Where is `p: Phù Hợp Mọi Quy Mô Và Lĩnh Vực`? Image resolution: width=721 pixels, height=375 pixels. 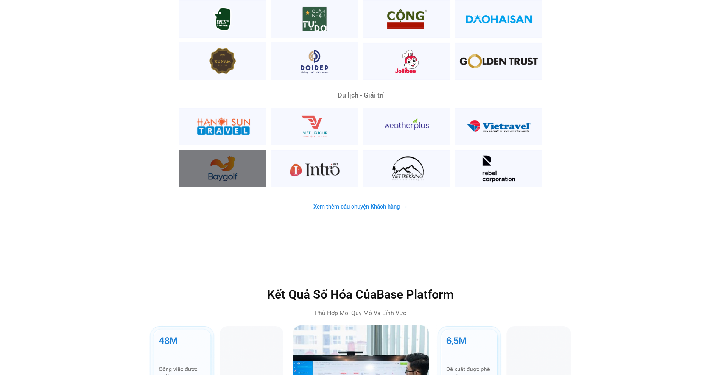
p: Phù Hợp Mọi Quy Mô Và Lĩnh Vực is located at coordinates (361, 313).